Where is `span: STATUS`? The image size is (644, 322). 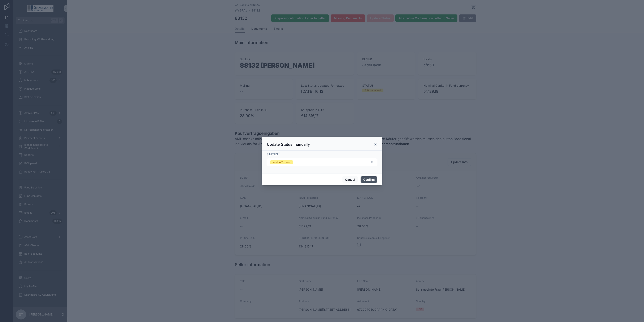 span: STATUS is located at coordinates (272, 154).